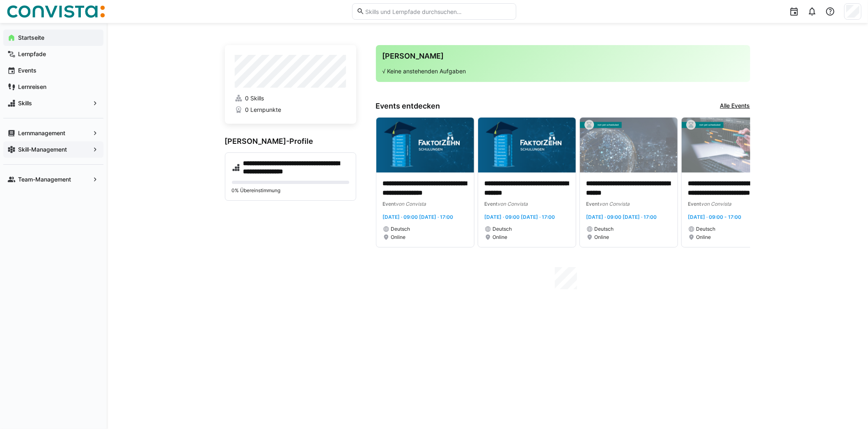 This screenshot has width=868, height=429. I want to click on h3: Events entdecken, so click(407, 106).